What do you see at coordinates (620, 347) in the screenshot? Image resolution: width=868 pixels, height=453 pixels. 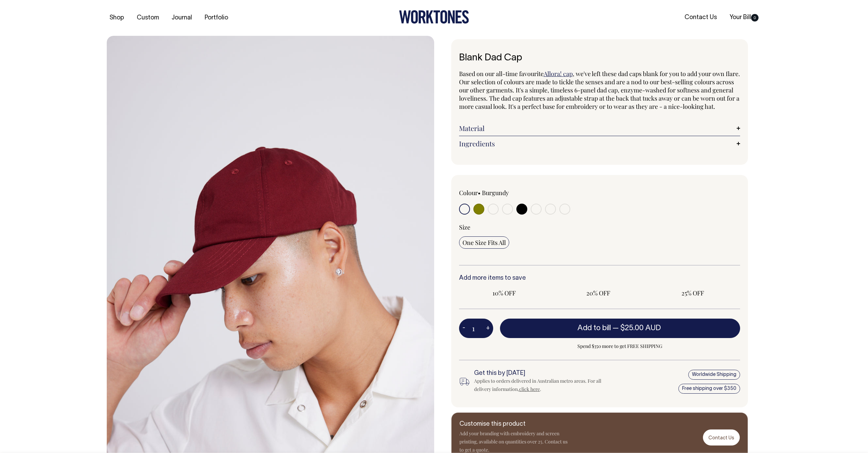 I see `span: Spend $350 more to get FREE SHIPPING` at bounding box center [620, 347].